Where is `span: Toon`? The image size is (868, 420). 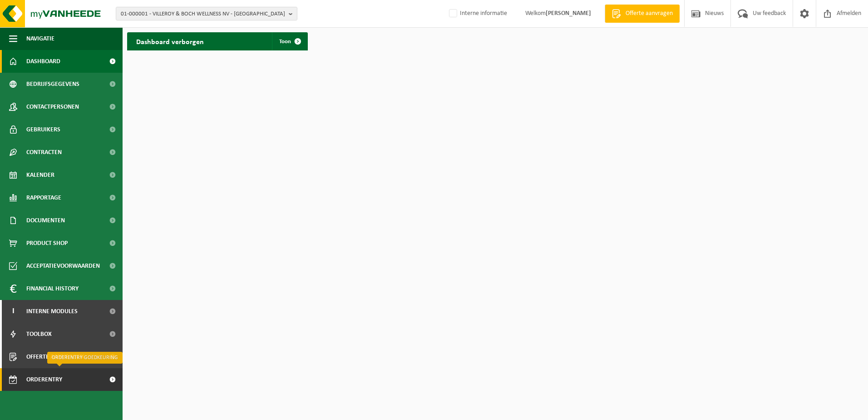
span: Toon is located at coordinates (285, 41).